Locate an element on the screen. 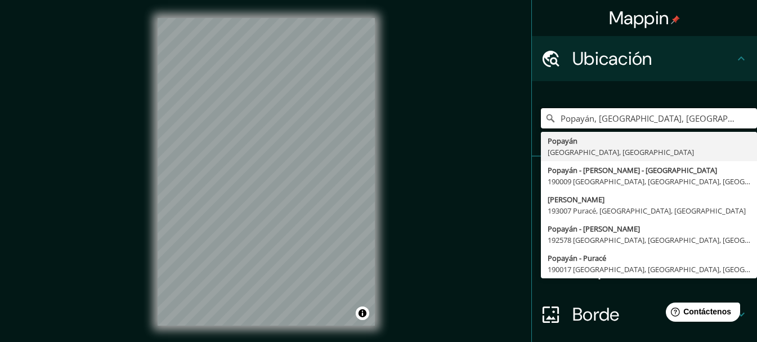 The width and height of the screenshot is (757, 342). div: Ubicación is located at coordinates (645, 59).